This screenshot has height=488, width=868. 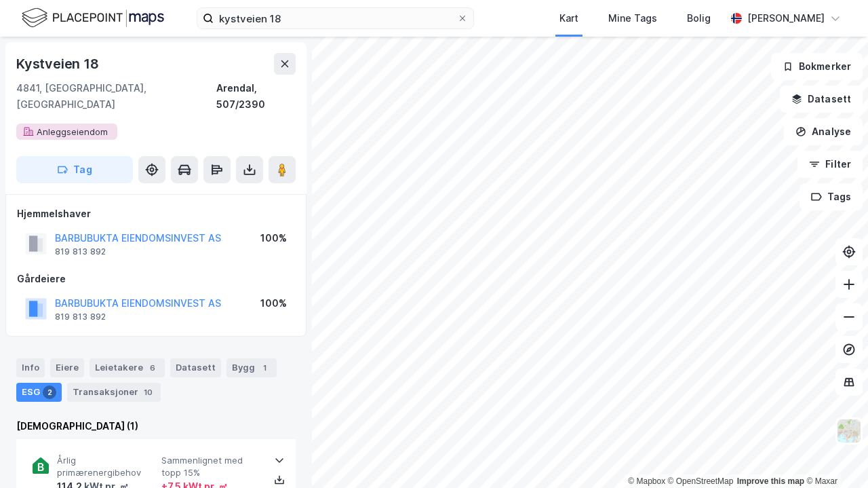 I want to click on span: Årlig primærenergibehov, so click(x=106, y=466).